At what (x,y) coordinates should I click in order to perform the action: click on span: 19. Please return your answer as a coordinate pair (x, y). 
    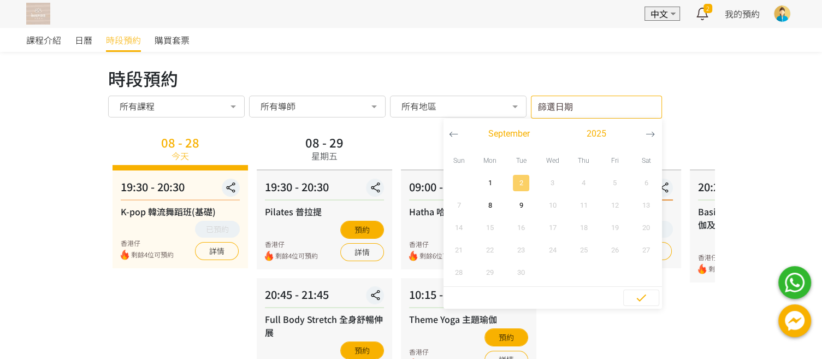
    Looking at the image, I should click on (615, 228).